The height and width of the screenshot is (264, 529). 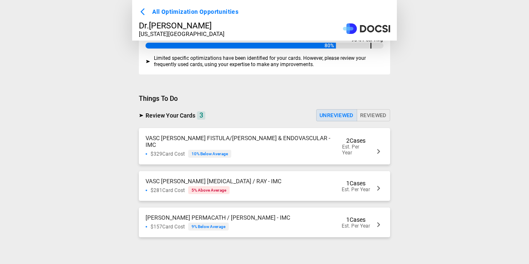 I want to click on button: All Optimization Opportunities, so click(x=190, y=12).